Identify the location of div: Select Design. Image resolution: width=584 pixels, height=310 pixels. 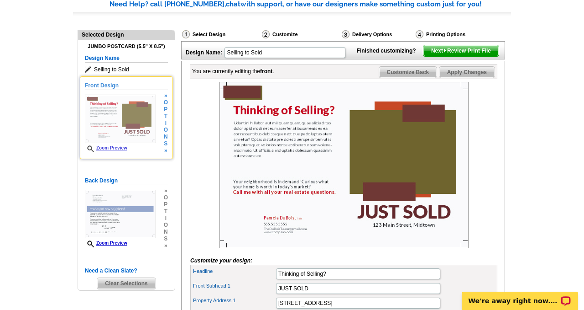
(221, 35).